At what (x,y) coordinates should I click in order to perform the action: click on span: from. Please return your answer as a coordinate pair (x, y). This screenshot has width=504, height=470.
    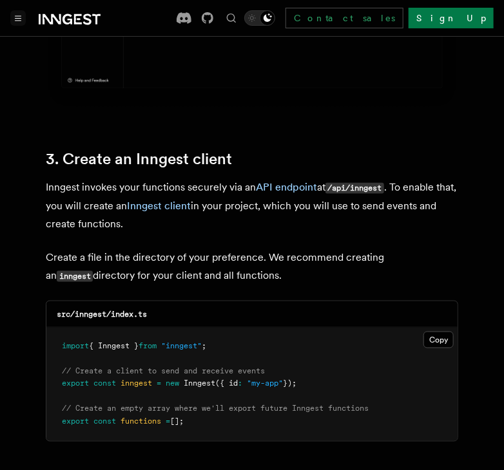
    Looking at the image, I should click on (148, 347).